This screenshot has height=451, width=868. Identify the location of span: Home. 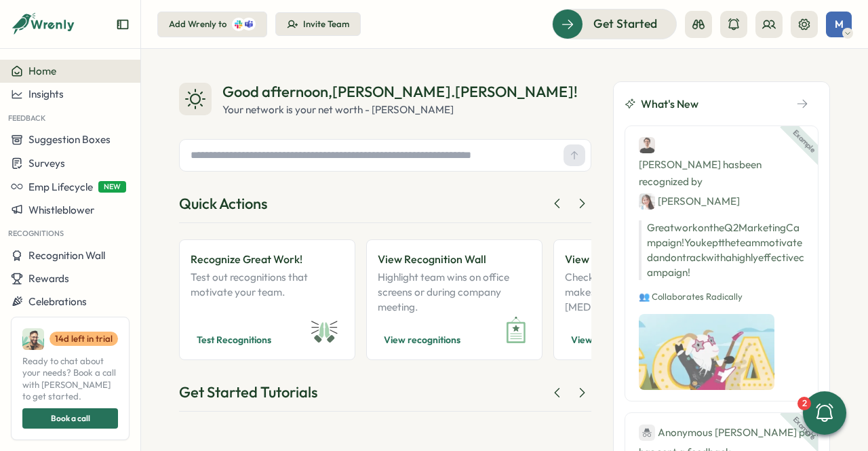
(42, 70).